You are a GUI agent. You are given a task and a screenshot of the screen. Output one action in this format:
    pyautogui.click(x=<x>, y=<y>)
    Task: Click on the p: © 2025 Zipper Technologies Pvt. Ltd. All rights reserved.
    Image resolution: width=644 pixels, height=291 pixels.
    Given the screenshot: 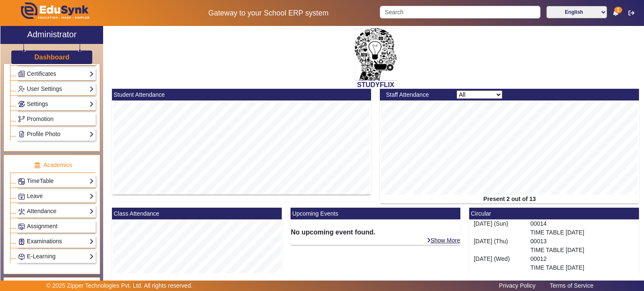 What is the action you would take?
    pyautogui.click(x=120, y=286)
    